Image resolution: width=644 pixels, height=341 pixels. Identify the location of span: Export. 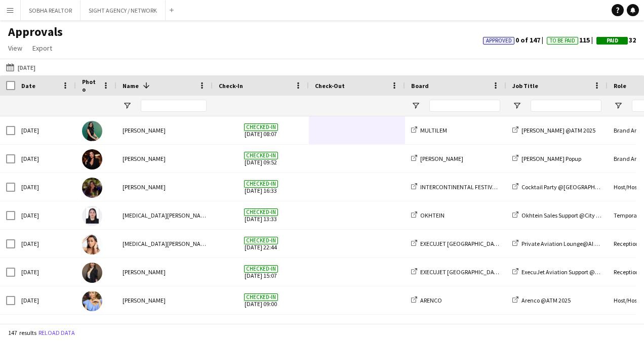
(42, 48).